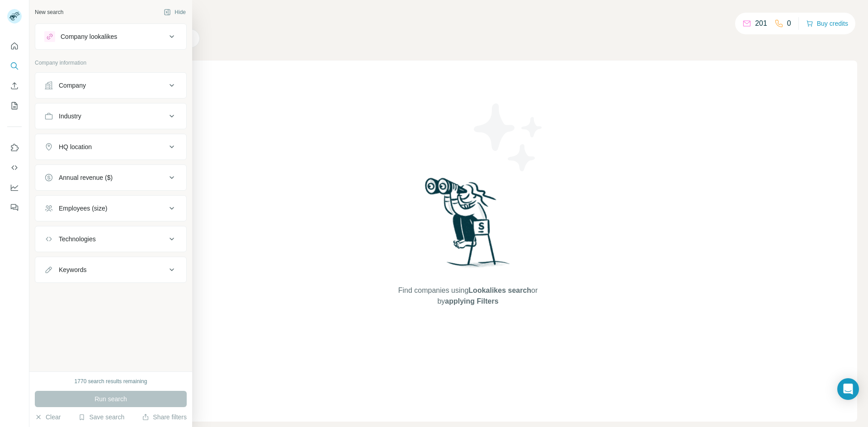  Describe the element at coordinates (14, 46) in the screenshot. I see `button: Quick start` at that location.